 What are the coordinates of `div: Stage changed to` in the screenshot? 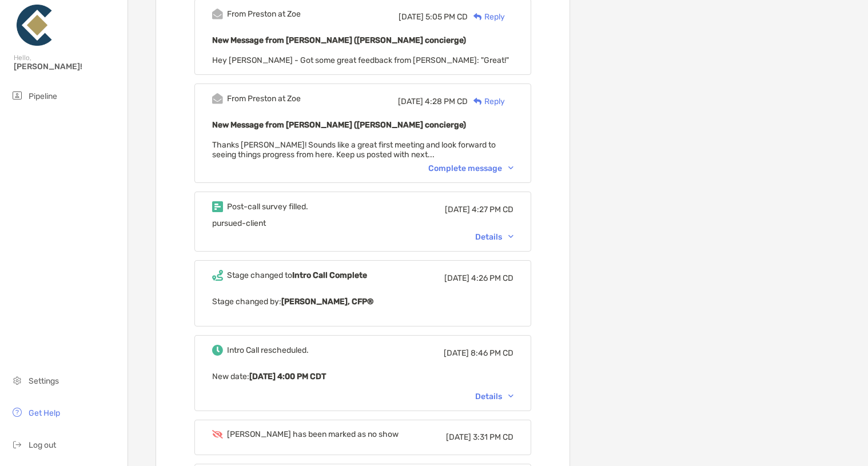 It's located at (297, 275).